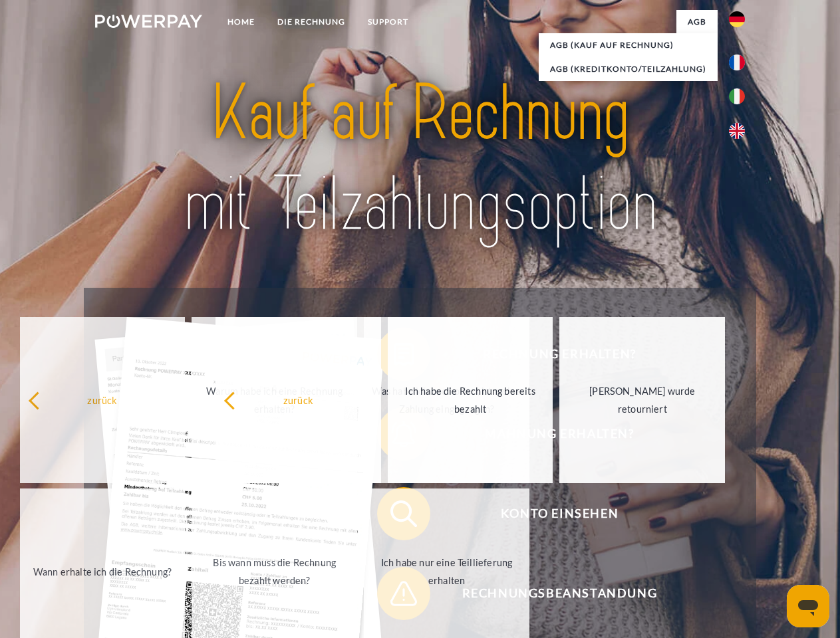 The image size is (840, 638). I want to click on button: Rechnungsbeanstandung, so click(550, 594).